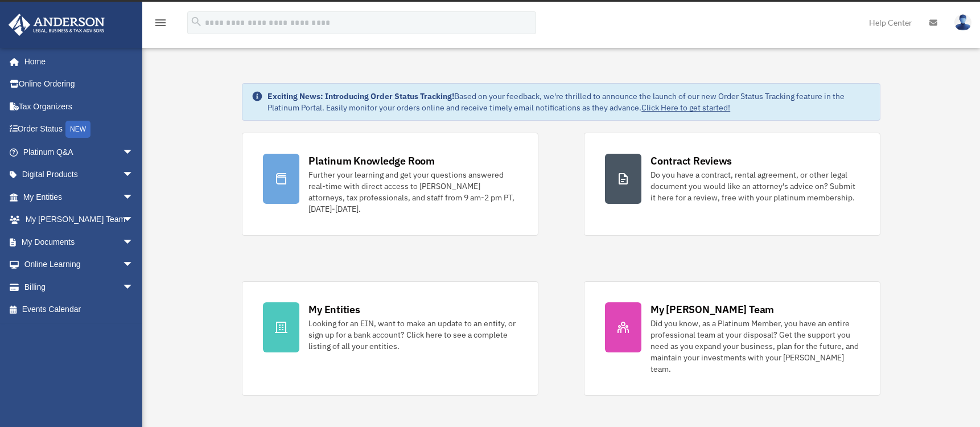 The image size is (980, 427). What do you see at coordinates (79, 84) in the screenshot?
I see `a: Online Ordering` at bounding box center [79, 84].